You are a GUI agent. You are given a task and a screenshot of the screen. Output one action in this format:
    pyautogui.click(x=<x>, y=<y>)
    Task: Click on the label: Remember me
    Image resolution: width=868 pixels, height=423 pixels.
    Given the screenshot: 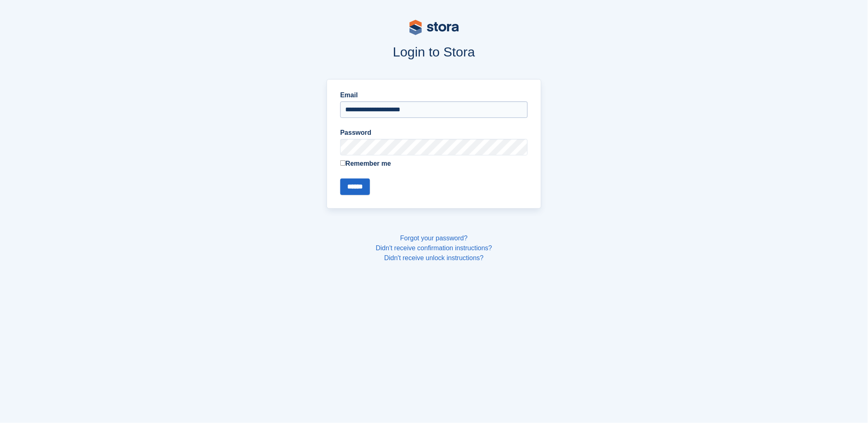 What is the action you would take?
    pyautogui.click(x=434, y=164)
    